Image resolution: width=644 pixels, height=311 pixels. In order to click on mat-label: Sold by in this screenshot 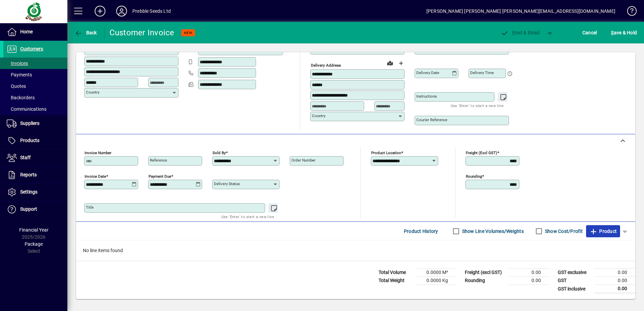, I will do `click(219, 153)`.